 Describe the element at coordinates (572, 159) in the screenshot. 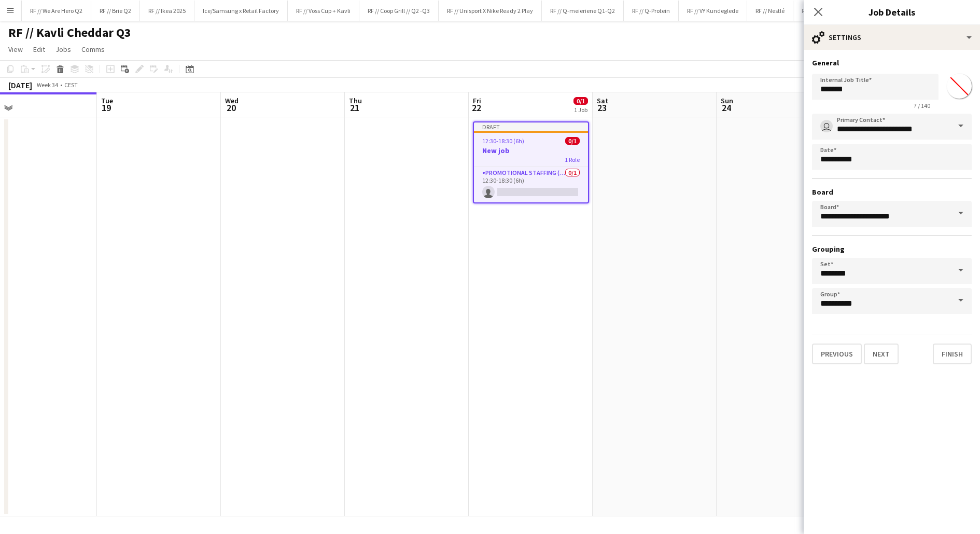

I see `span: 1 Role` at that location.